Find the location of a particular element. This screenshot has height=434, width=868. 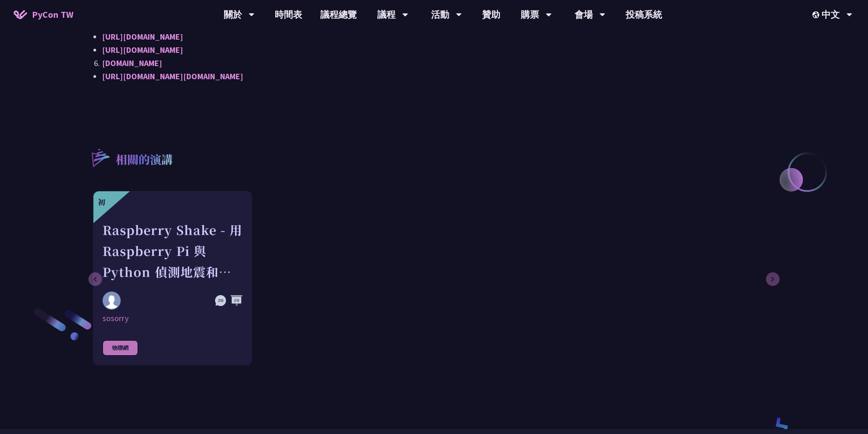

a: 初 Raspberry Shake - 用 Raspberry Pi 與 Python 偵測地震和監控地球活動 sosorry sosorry 物聯網 is located at coordinates (172, 278).